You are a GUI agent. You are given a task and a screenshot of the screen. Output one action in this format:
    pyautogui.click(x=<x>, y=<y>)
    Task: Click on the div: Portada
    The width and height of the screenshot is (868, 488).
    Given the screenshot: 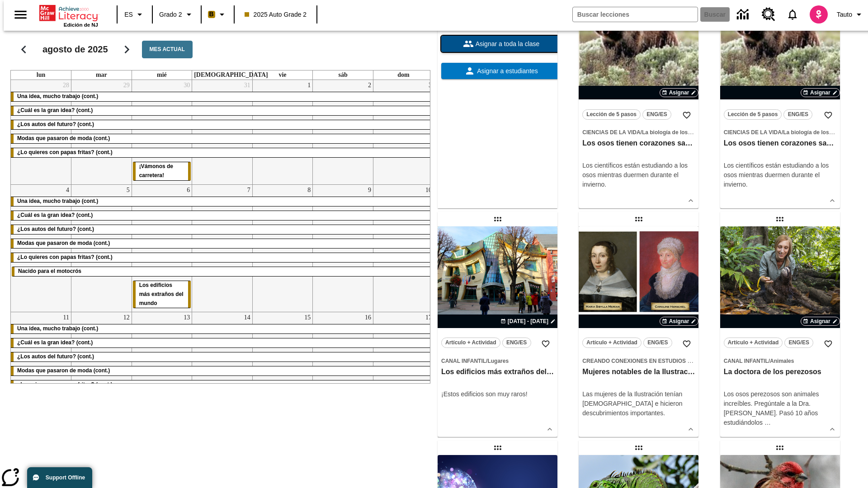 What is the action you would take?
    pyautogui.click(x=69, y=16)
    